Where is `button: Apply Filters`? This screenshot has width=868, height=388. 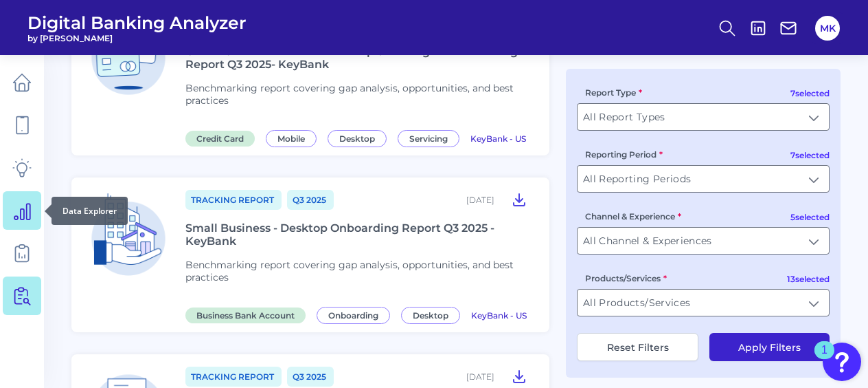
button: Apply Filters is located at coordinates (769, 347).